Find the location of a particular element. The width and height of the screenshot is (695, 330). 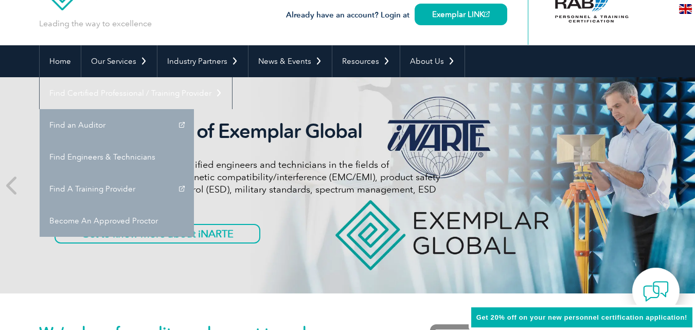

img: en is located at coordinates (685, 9).